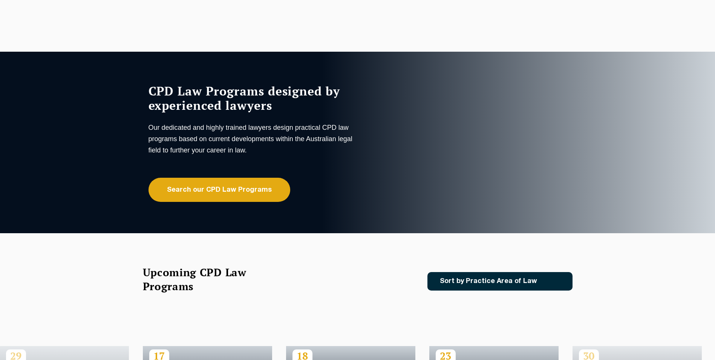 The height and width of the screenshot is (360, 715). I want to click on img: Icon, so click(553, 281).